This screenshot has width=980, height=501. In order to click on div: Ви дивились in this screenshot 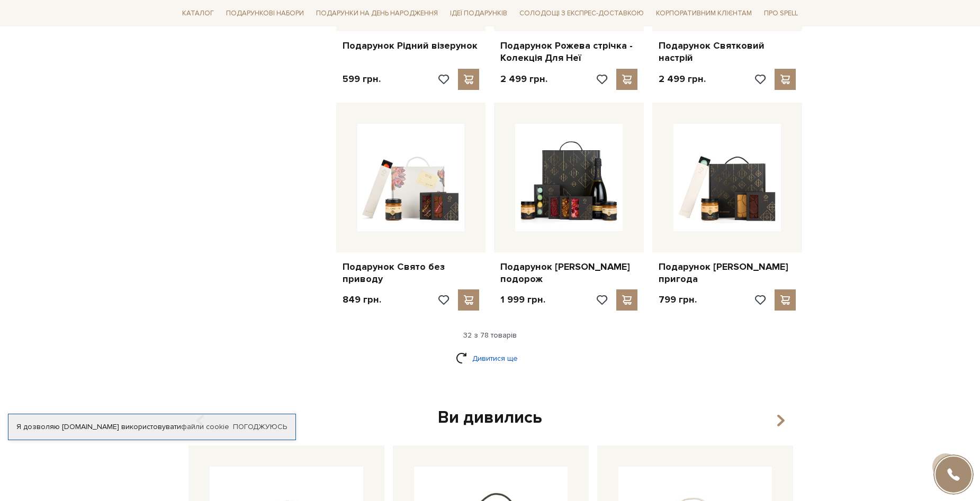, I will do `click(490, 418)`.